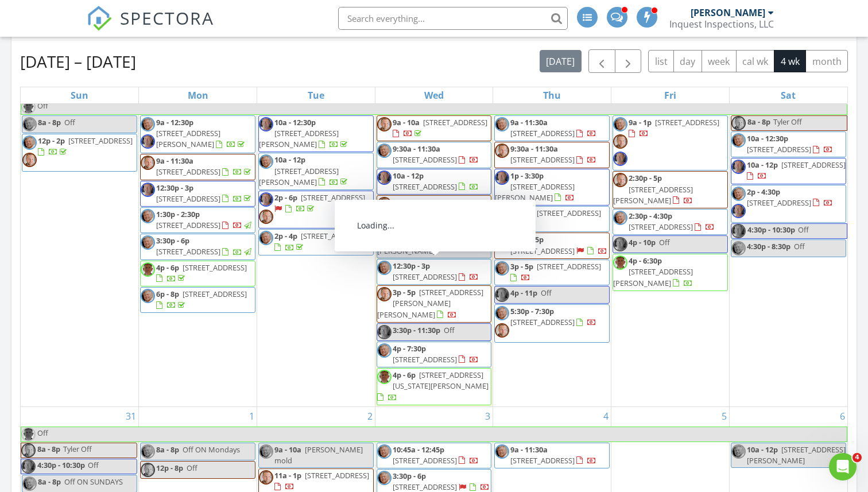 This screenshot has width=868, height=492. I want to click on td: Go to August 25, 2025, so click(198, 243).